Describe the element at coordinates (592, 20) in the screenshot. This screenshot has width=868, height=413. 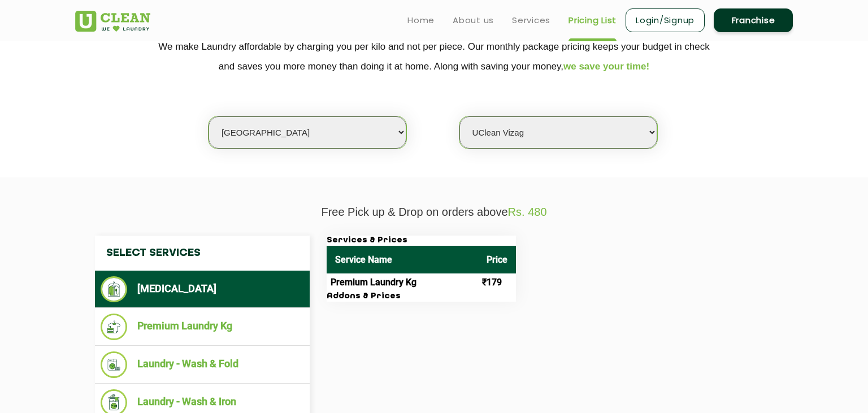
I see `a: Pricing List` at that location.